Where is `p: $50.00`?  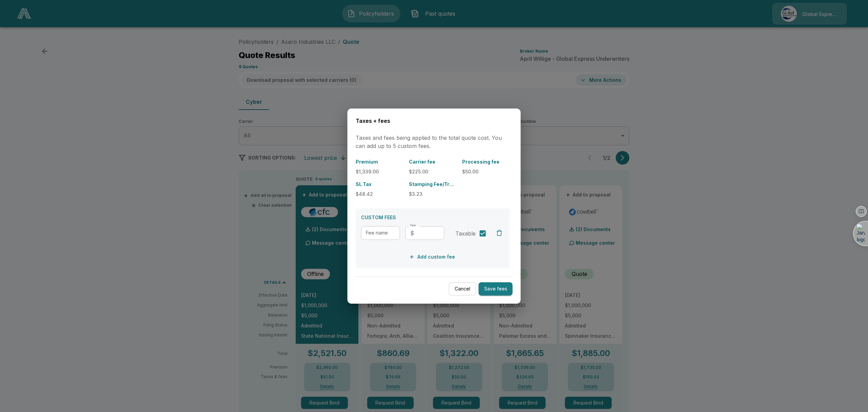 p: $50.00 is located at coordinates (486, 171).